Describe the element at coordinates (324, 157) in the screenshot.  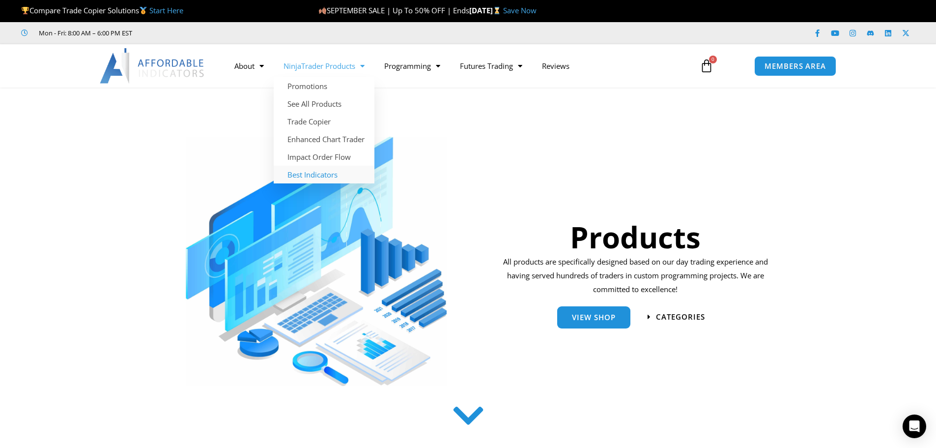
I see `a: Impact Order Flow` at that location.